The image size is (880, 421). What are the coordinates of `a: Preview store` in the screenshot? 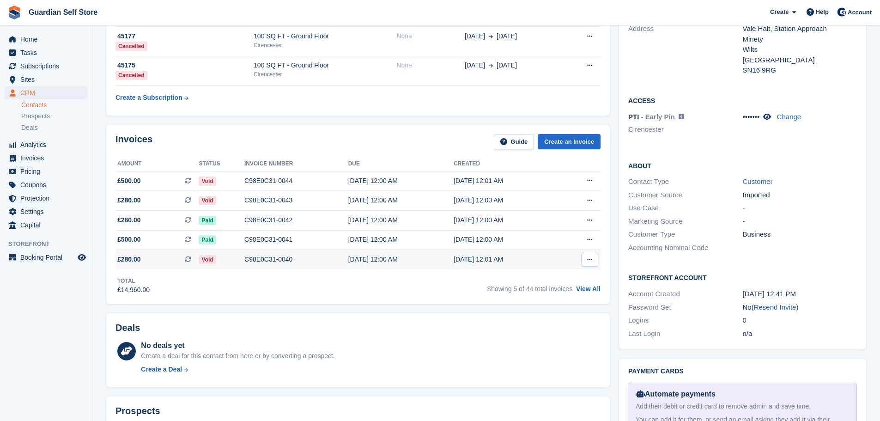 It's located at (82, 257).